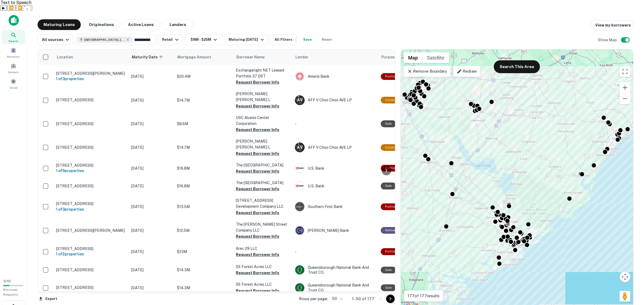 Image resolution: width=644 pixels, height=305 pixels. I want to click on div: This is a portfolio loan with 3 properties, so click(391, 76).